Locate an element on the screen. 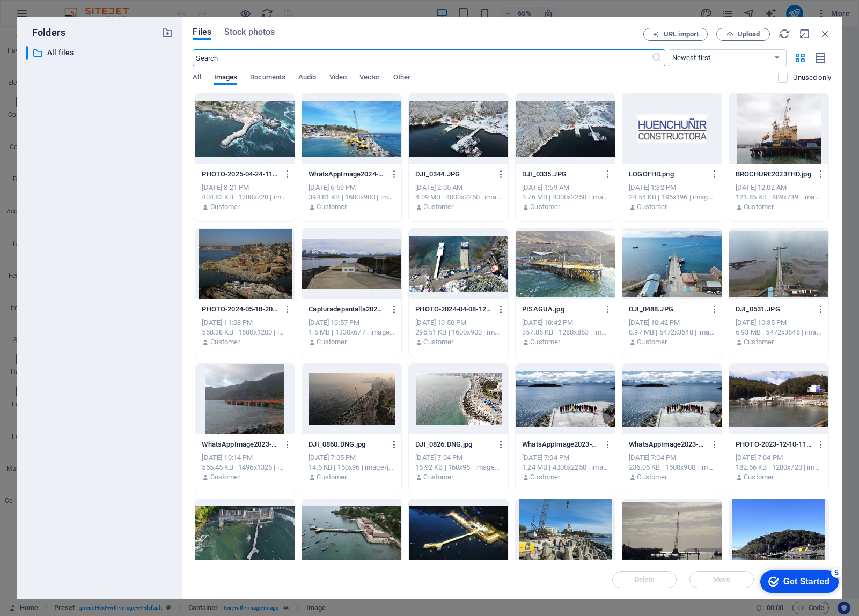  div: 404.82 KB | 1280x720 | image/jpeg is located at coordinates (245, 197).